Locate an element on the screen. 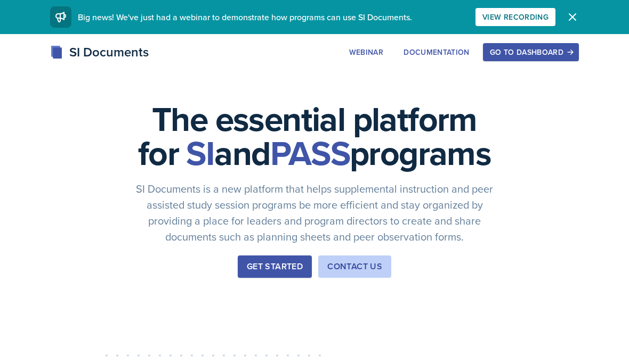 Image resolution: width=629 pixels, height=364 pixels. div: View Recording is located at coordinates (516, 17).